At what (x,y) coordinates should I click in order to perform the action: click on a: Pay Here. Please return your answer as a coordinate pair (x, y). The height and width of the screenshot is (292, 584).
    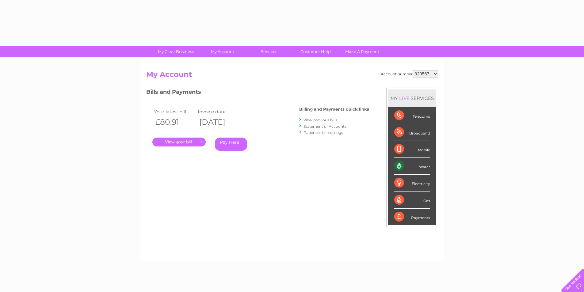
    Looking at the image, I should click on (231, 144).